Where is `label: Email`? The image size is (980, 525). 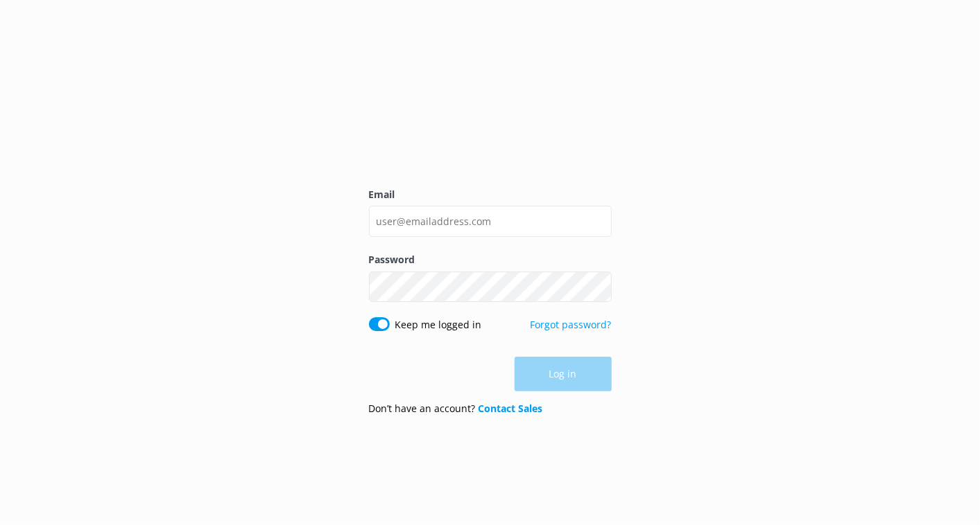 label: Email is located at coordinates (490, 195).